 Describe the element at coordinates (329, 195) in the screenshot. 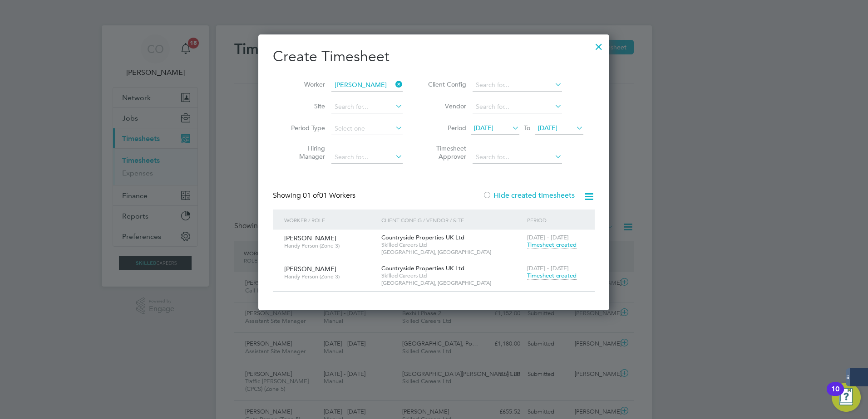

I see `span: 01 Workers` at that location.